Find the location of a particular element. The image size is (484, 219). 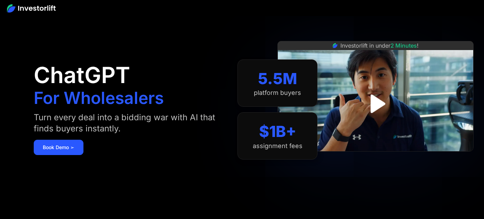

span: 2 Minutes is located at coordinates (403, 46).